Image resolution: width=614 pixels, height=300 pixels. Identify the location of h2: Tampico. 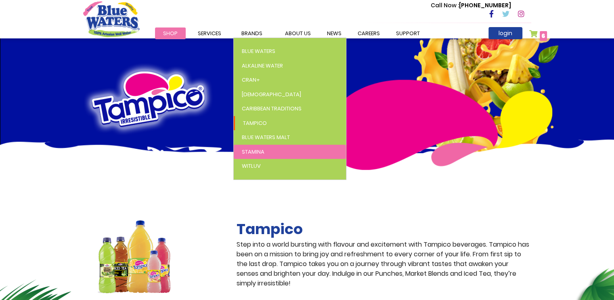
(384, 229).